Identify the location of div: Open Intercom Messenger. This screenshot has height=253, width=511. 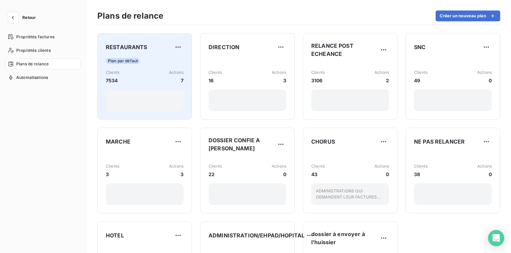
(496, 238).